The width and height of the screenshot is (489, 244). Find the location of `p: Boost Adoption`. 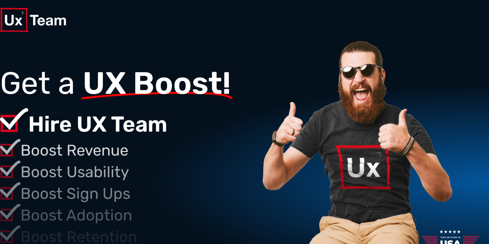

p: Boost Adoption is located at coordinates (139, 216).